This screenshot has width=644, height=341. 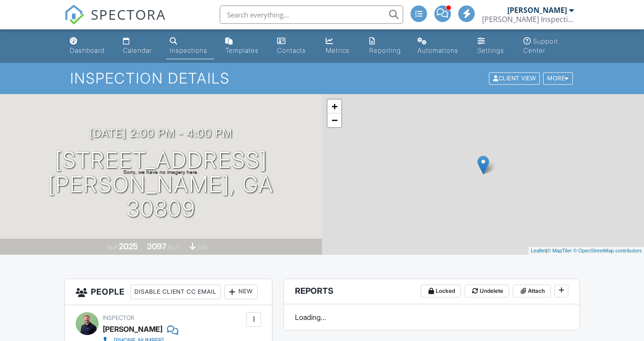 What do you see at coordinates (514, 78) in the screenshot?
I see `div: Client View` at bounding box center [514, 78].